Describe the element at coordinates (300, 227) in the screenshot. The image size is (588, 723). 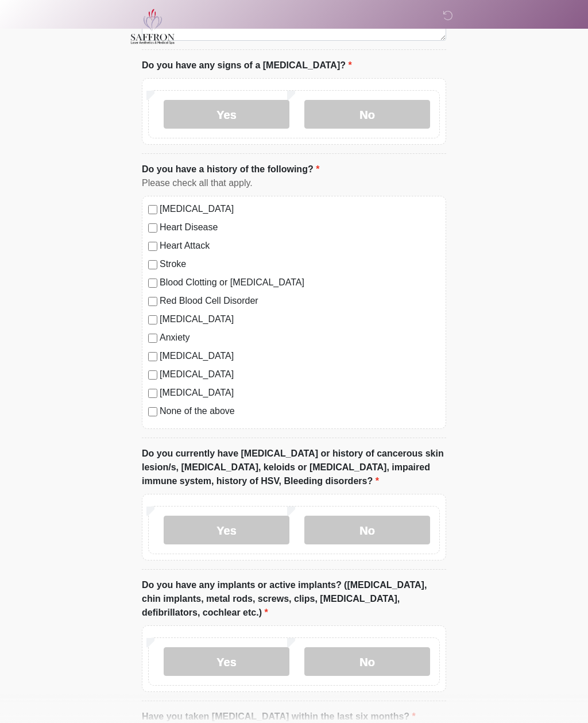
I see `label: Heart Disease` at that location.